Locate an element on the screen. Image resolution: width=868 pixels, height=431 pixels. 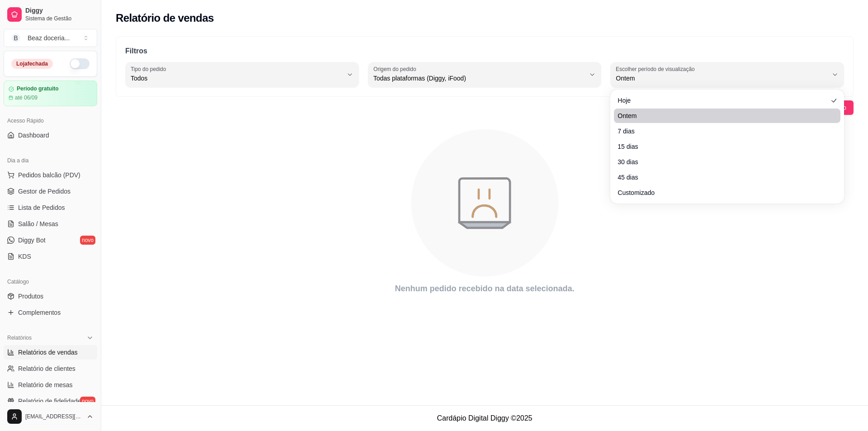
span: 15 dias is located at coordinates (723, 146).